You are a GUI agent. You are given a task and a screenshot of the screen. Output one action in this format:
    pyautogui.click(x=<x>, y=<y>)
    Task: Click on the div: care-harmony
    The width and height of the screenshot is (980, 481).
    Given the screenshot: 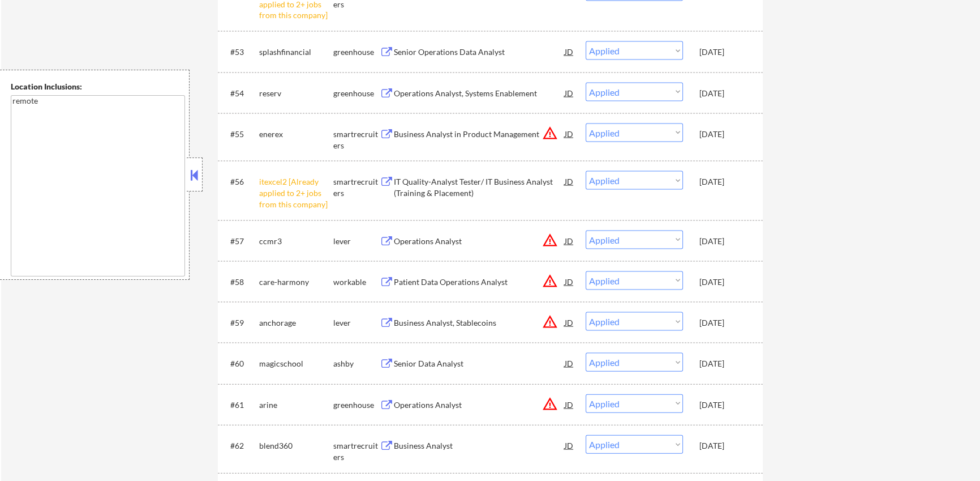 What is the action you would take?
    pyautogui.click(x=296, y=282)
    